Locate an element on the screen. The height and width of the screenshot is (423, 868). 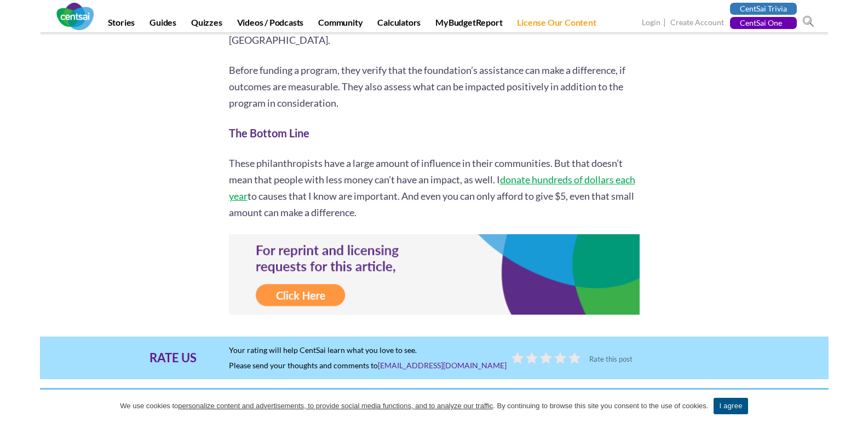
a: License Our Content is located at coordinates (556, 24).